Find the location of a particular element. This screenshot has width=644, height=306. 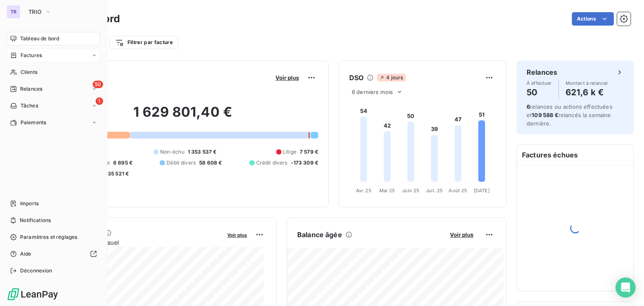

span: 1 353 537 € is located at coordinates (202, 152).